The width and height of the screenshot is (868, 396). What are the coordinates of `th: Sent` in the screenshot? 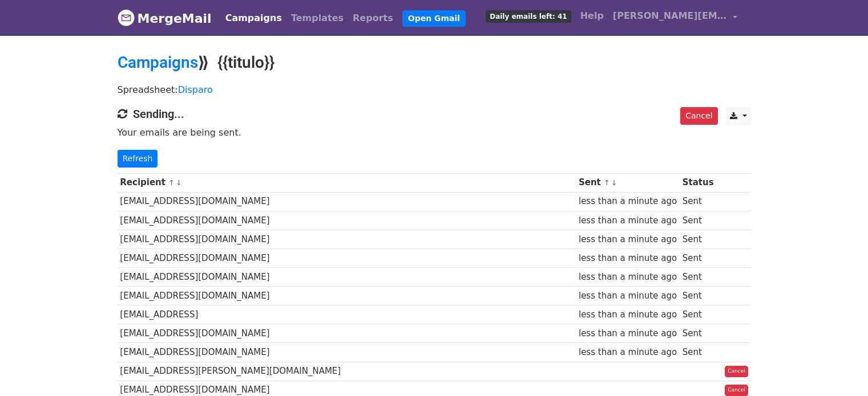 It's located at (628, 183).